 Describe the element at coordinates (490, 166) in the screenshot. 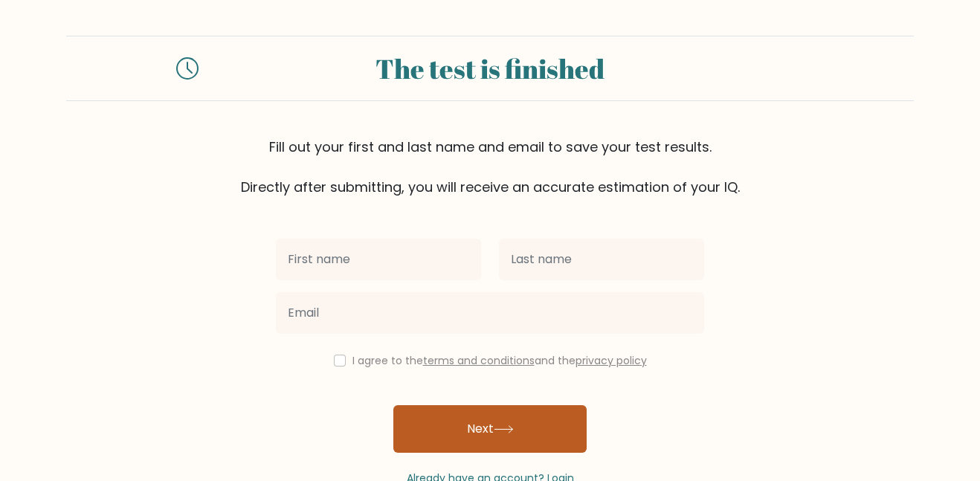

I see `div: Fill out your first and last name and email to save your test results. Directly after submitting,...` at that location.